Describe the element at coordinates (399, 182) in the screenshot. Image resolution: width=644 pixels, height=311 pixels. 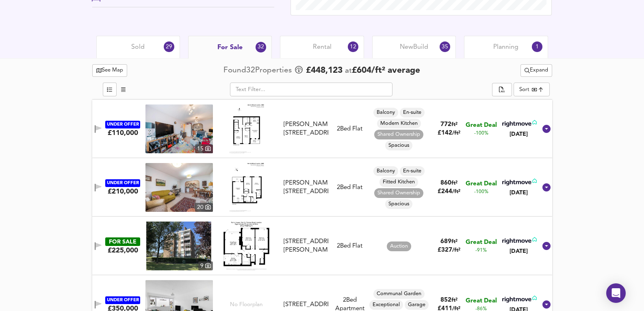
I see `span: Fitted Kitchen` at that location.